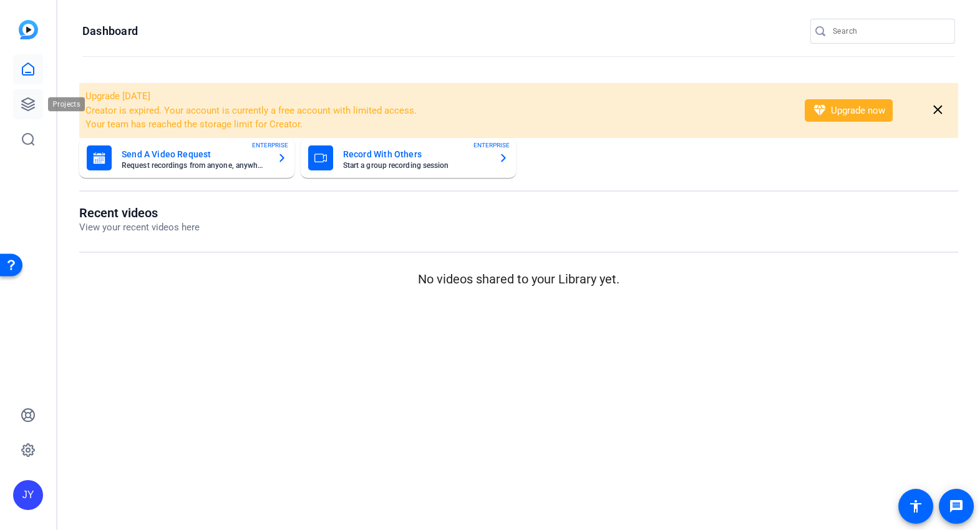 This screenshot has width=980, height=530. What do you see at coordinates (416, 165) in the screenshot?
I see `mat-card-subtitle: Start a group recording session` at bounding box center [416, 165].